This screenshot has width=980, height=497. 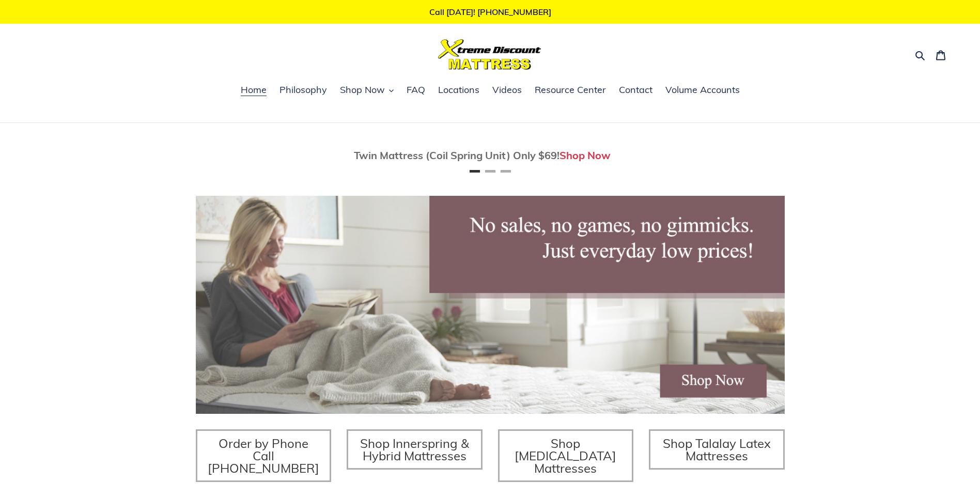 I want to click on span: Twin Mattress (Coil Spring Unit) Only $69!, so click(x=456, y=155).